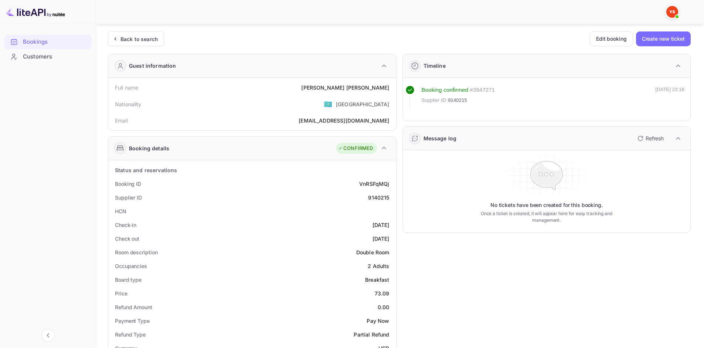 The height and width of the screenshot is (348, 704). What do you see at coordinates (128, 183) in the screenshot?
I see `div: Booking ID` at bounding box center [128, 183].